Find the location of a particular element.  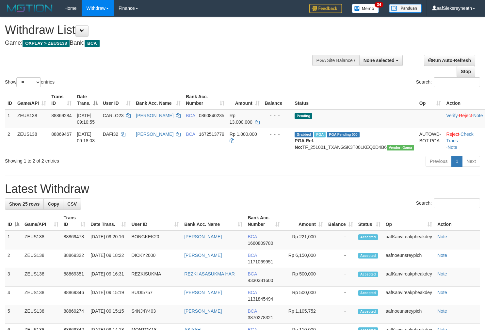

span: Rp 13.000.000 is located at coordinates (241, 119).